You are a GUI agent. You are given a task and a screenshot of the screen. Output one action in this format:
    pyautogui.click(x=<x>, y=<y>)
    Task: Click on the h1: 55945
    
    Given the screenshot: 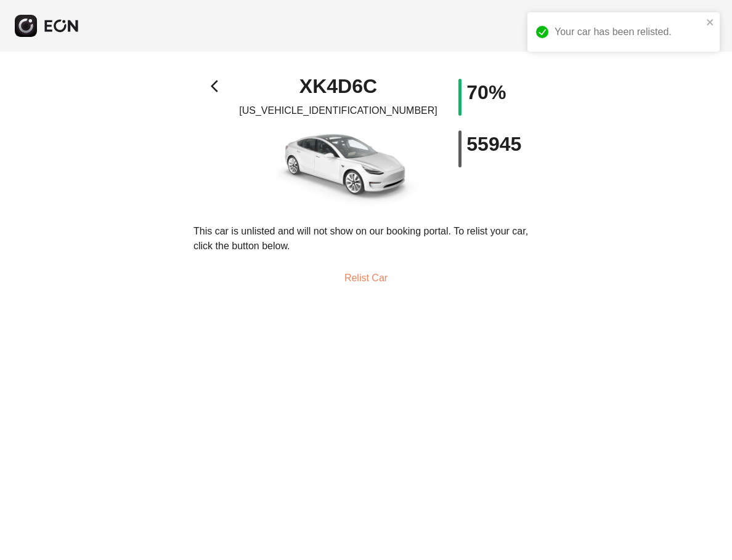 What is the action you would take?
    pyautogui.click(x=494, y=144)
    